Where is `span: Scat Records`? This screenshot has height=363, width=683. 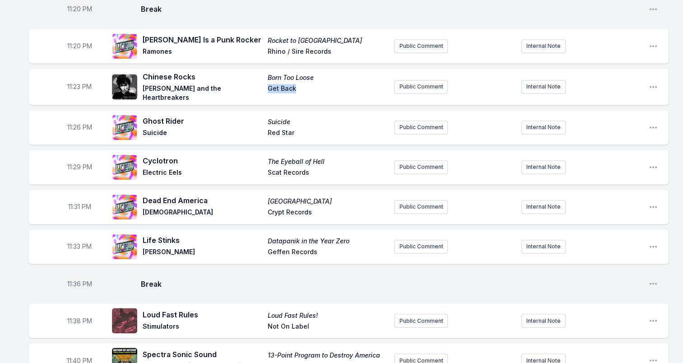
span: Scat Records is located at coordinates (327, 173).